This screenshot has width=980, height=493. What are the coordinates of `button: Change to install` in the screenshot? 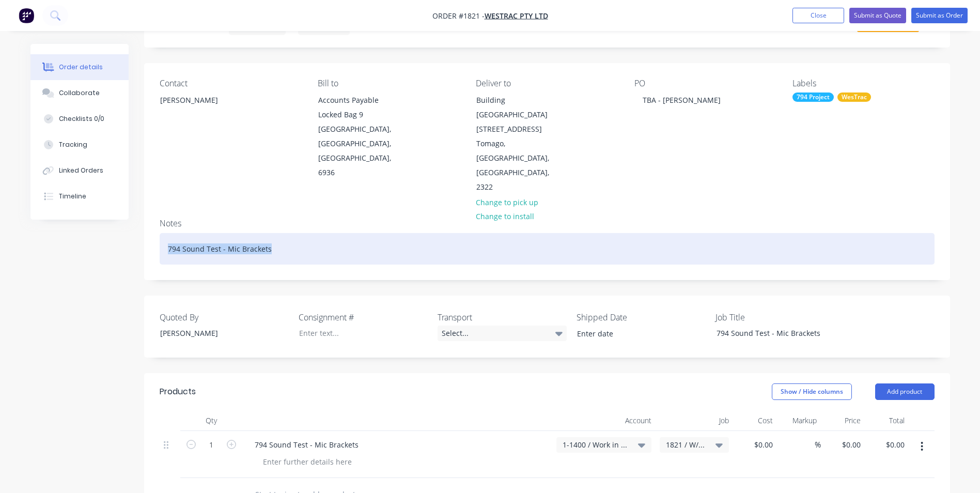 It's located at (505, 216).